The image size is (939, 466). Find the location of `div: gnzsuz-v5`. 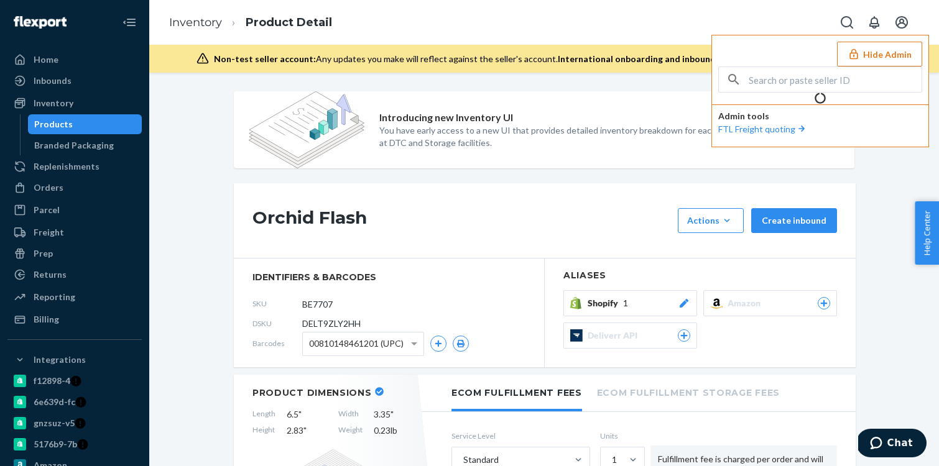

div: gnzsuz-v5 is located at coordinates (54, 423).